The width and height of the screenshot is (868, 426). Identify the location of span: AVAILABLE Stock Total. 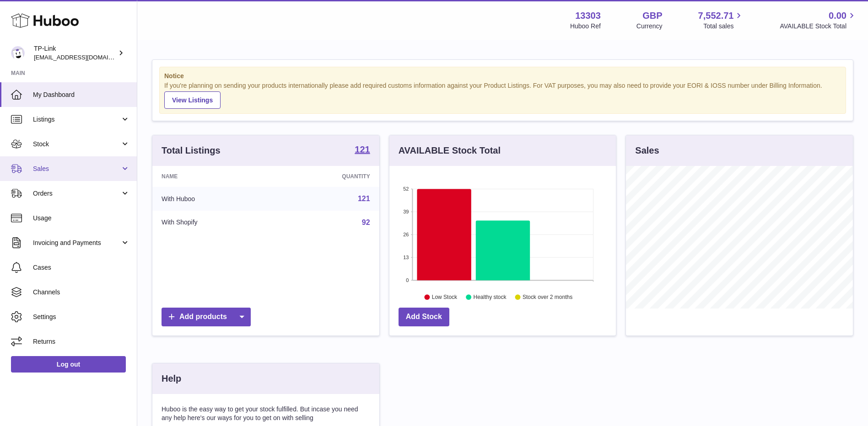
(818, 26).